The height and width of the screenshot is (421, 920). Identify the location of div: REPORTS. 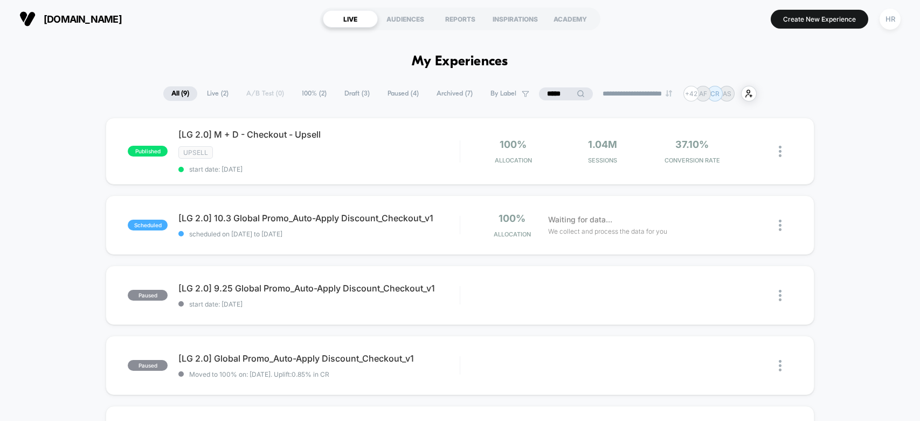
(460, 19).